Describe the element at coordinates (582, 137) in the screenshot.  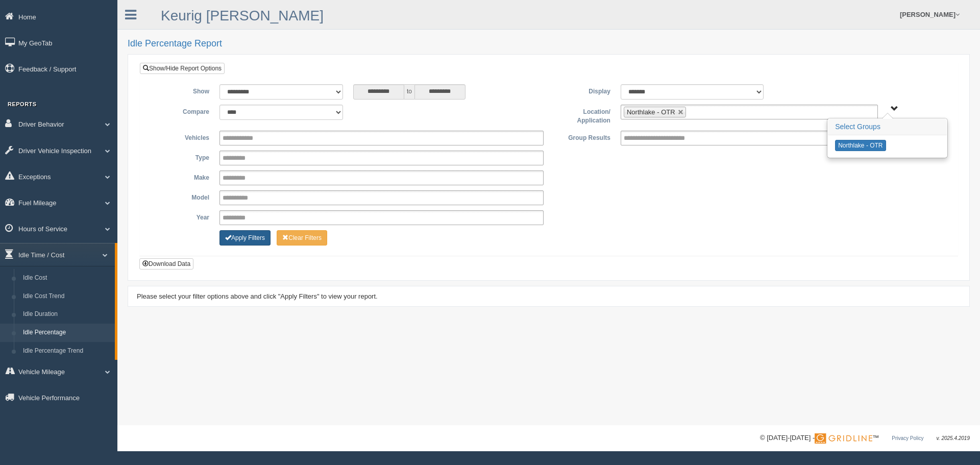
I see `label: Group Results` at that location.